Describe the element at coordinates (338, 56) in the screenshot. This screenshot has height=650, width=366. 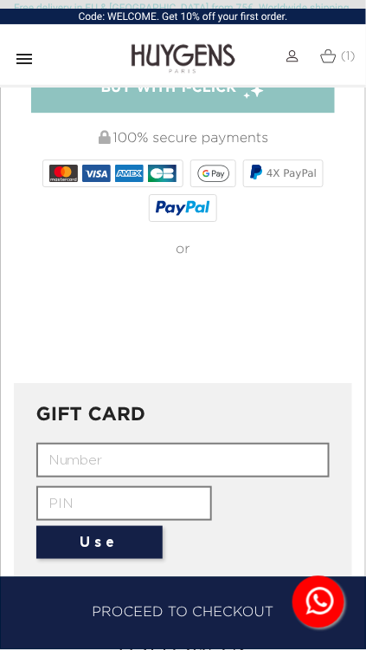
I see `a: (1)` at that location.